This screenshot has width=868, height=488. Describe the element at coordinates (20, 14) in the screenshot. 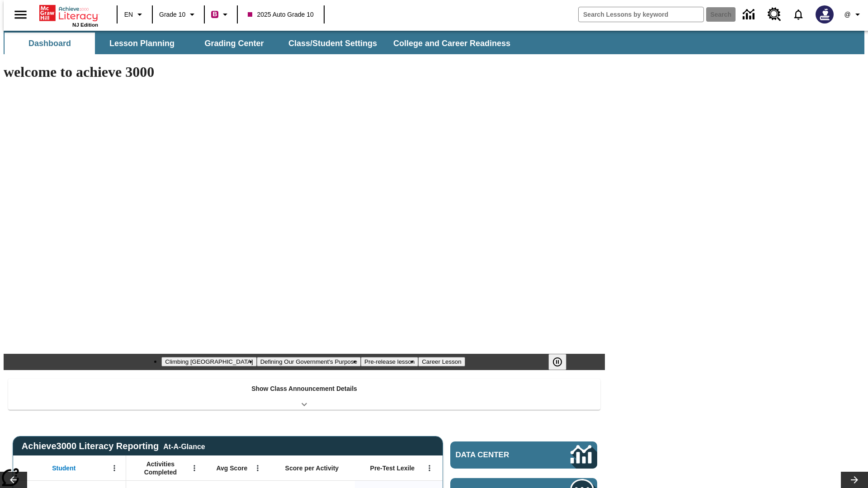

I see `button: Open side menu` at that location.